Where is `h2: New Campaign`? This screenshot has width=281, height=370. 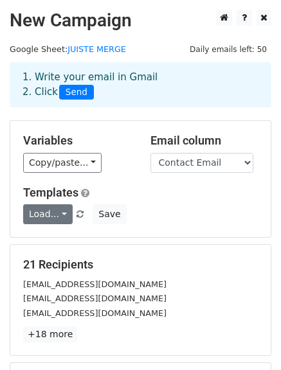 h2: New Campaign is located at coordinates (140, 21).